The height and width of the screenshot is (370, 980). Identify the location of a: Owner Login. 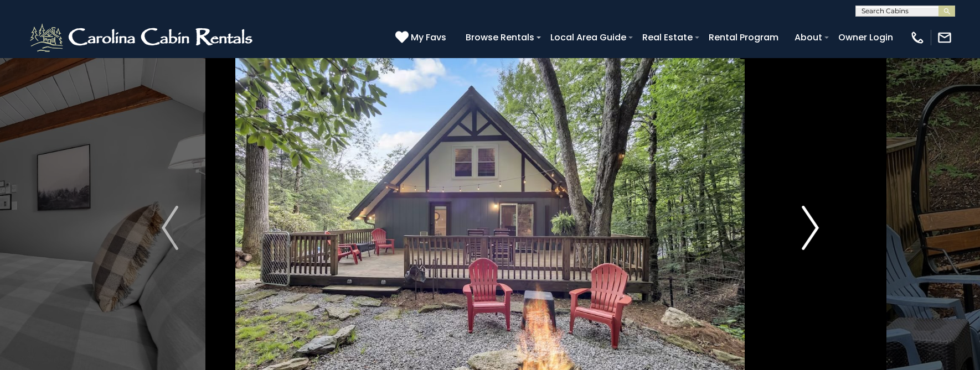
(866, 37).